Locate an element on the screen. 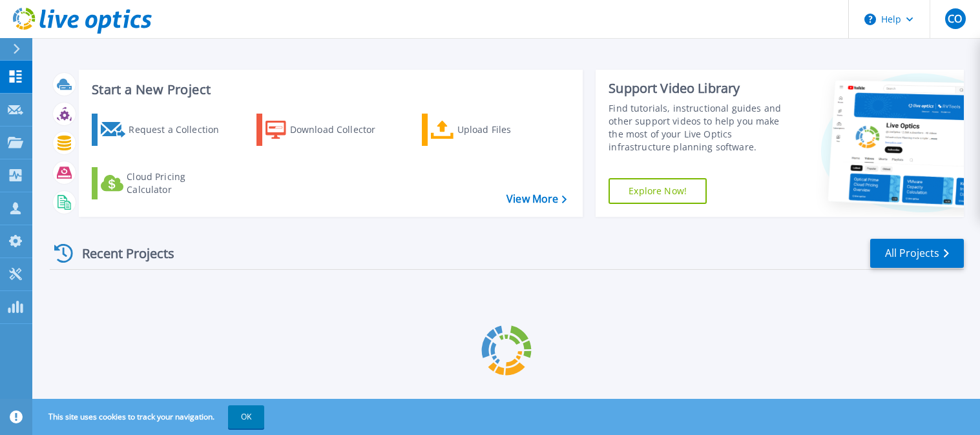  div: Download Collector is located at coordinates (342, 130).